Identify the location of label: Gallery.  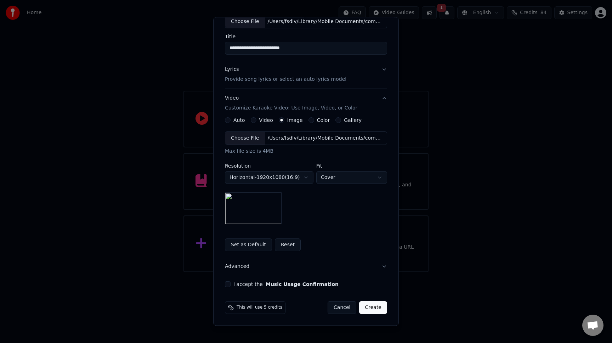
(352, 120).